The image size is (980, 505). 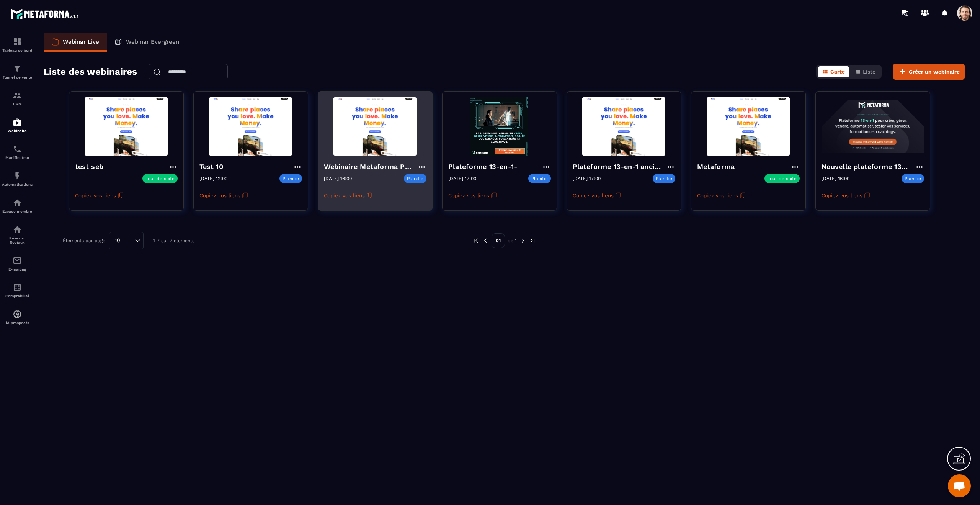 I want to click on button: Carte, so click(x=834, y=72).